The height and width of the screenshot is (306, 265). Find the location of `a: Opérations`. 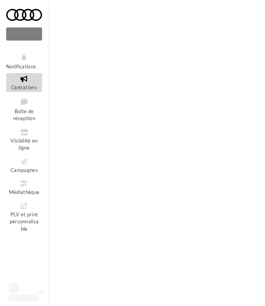

a: Opérations is located at coordinates (24, 82).